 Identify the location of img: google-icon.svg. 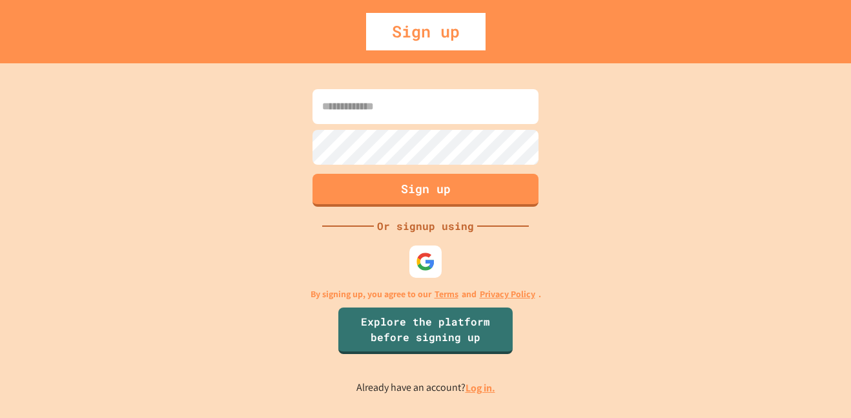
(425, 261).